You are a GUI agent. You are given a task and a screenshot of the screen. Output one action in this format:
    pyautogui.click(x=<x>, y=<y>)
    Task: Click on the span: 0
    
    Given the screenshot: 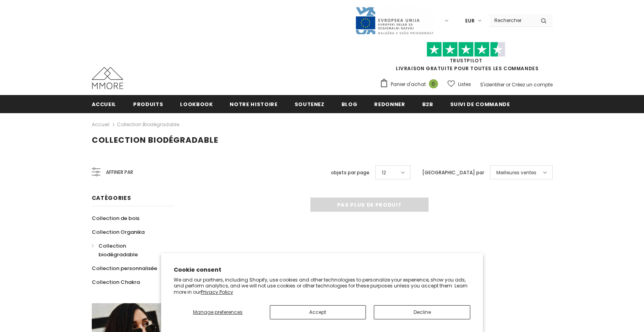 What is the action you would take?
    pyautogui.click(x=433, y=84)
    